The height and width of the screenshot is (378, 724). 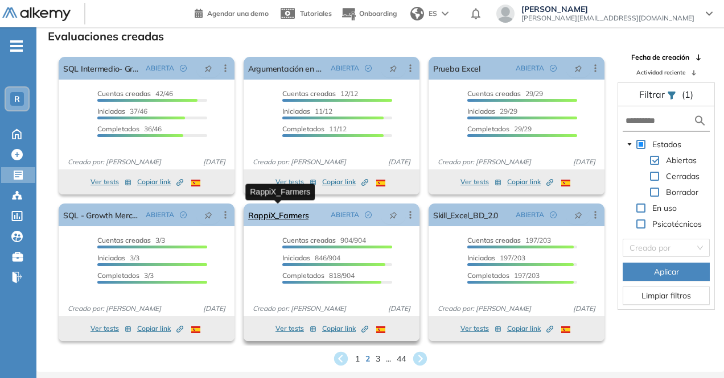 I want to click on span: Psicotécnicos, so click(x=677, y=224).